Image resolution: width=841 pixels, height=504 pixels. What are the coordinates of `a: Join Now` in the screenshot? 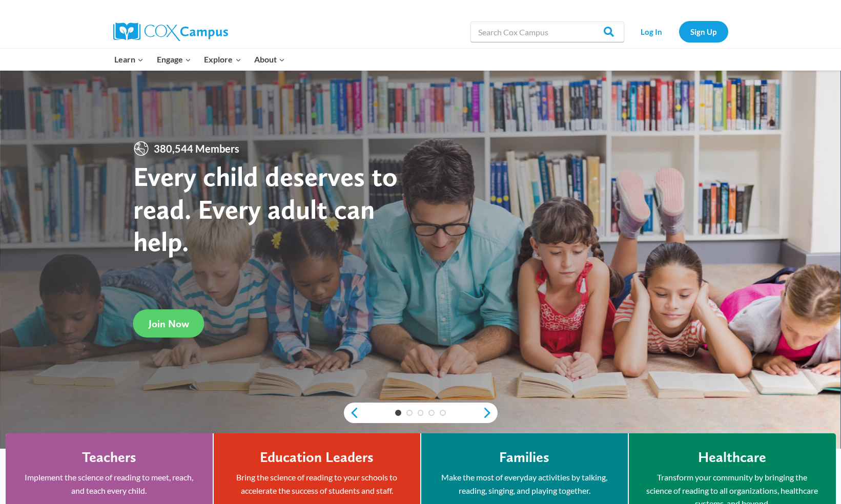 It's located at (169, 323).